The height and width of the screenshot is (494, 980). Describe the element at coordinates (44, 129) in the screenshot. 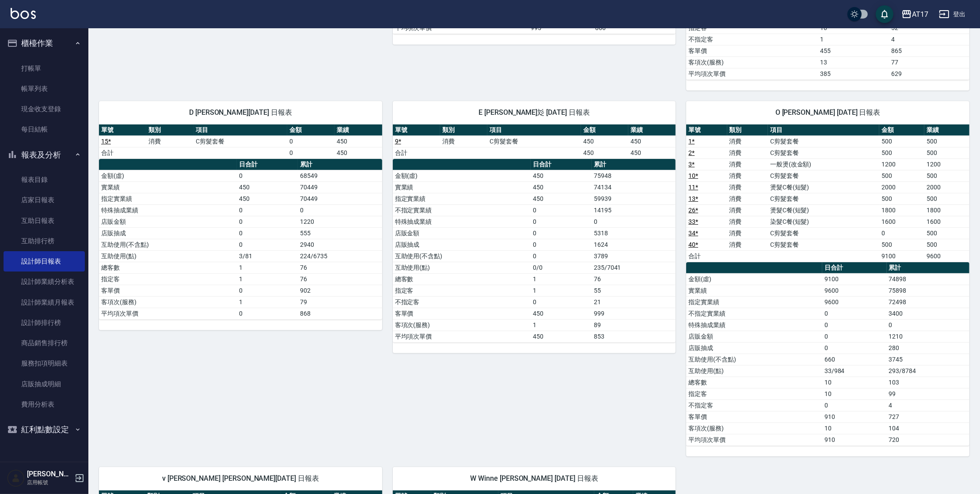

I see `a: 每日結帳` at that location.